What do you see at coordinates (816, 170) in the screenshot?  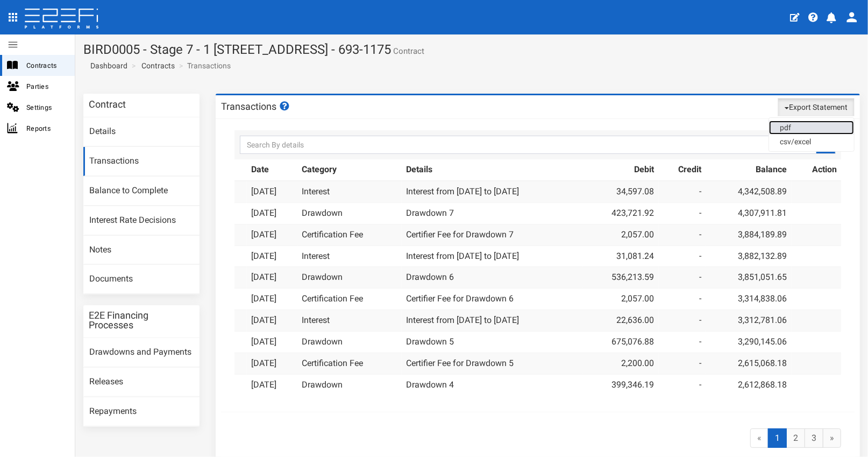 I see `th: Action` at bounding box center [816, 170].